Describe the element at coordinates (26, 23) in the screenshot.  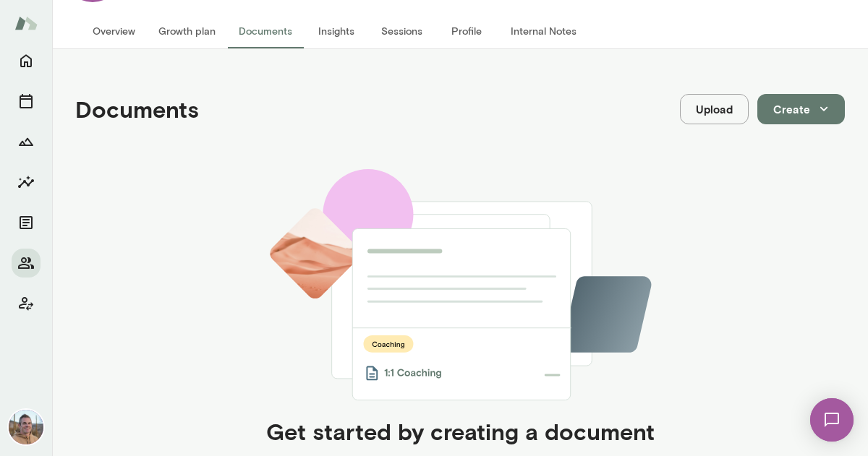
I see `img: Mento` at that location.